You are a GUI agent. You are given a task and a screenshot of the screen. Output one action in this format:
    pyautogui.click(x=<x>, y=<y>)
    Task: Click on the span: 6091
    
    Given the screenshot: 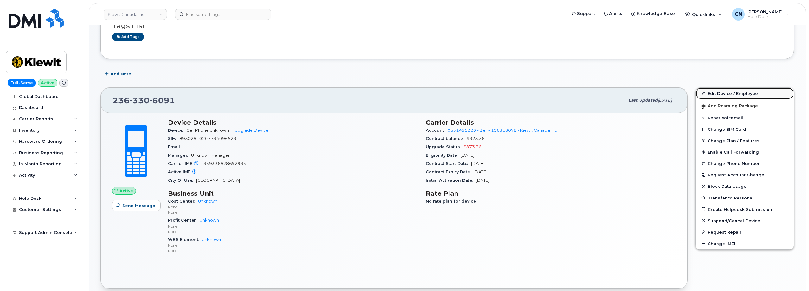 What is the action you would take?
    pyautogui.click(x=162, y=100)
    